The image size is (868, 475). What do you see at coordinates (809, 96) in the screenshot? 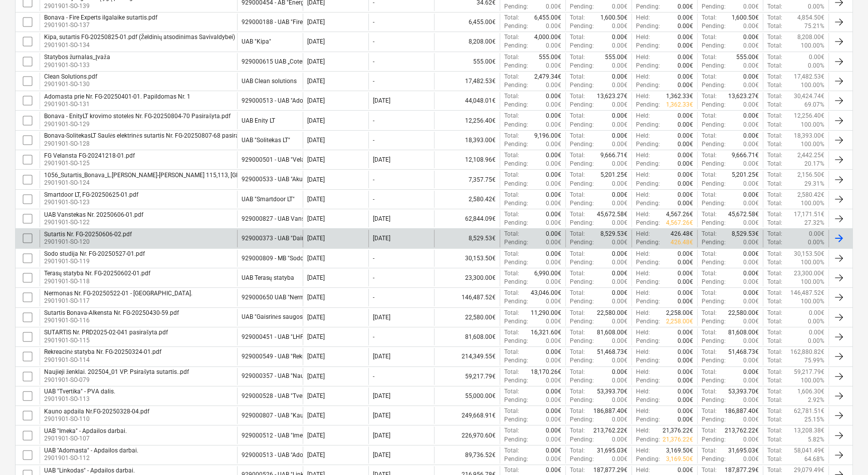
I see `p: 30,424.74€` at bounding box center [809, 96].